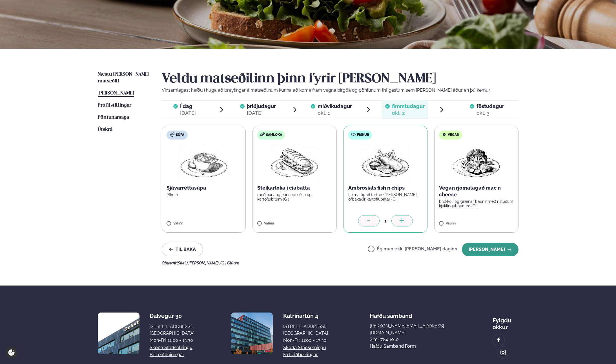 The height and width of the screenshot is (364, 616). What do you see at coordinates (505, 322) in the screenshot?
I see `div: Fylgdu okkur` at bounding box center [505, 322].